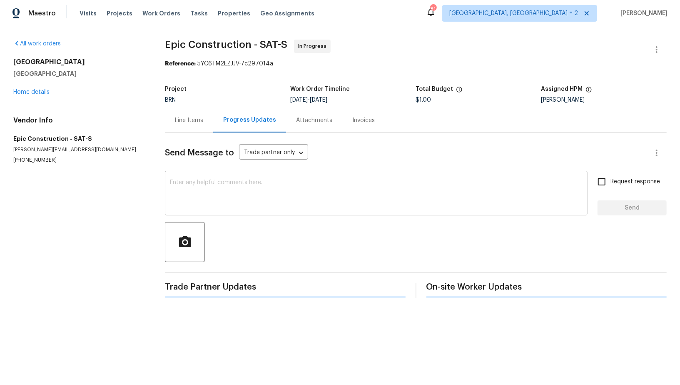  What do you see at coordinates (423, 100) in the screenshot?
I see `span: $1.00` at bounding box center [423, 100].